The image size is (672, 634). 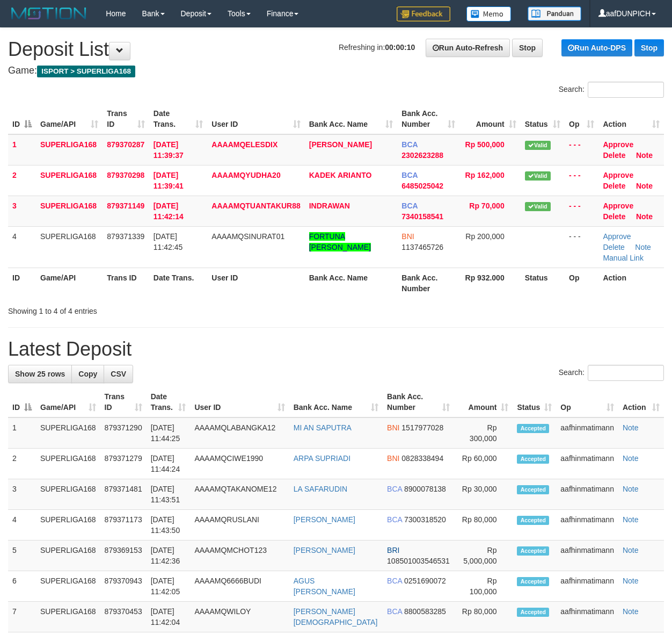 I want to click on th: Rp 932.000, so click(x=490, y=282).